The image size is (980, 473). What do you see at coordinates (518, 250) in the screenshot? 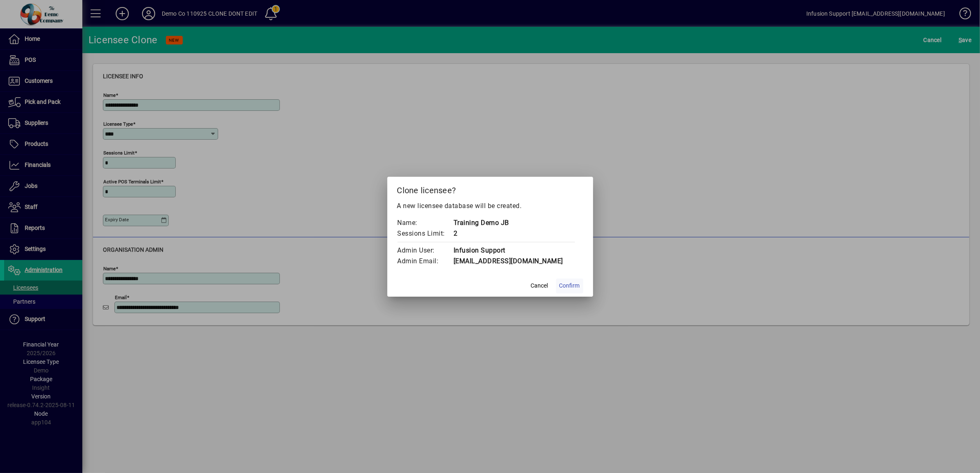
I see `td: Infusion Support` at bounding box center [518, 250].